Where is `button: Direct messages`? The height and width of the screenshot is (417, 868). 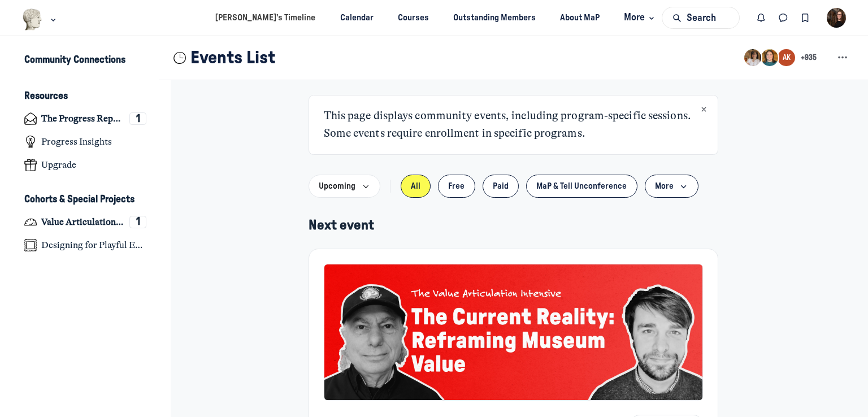
button: Direct messages is located at coordinates (783, 18).